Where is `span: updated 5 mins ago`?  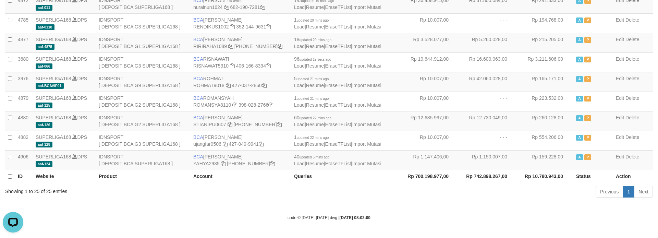 span: updated 5 mins ago is located at coordinates (315, 157).